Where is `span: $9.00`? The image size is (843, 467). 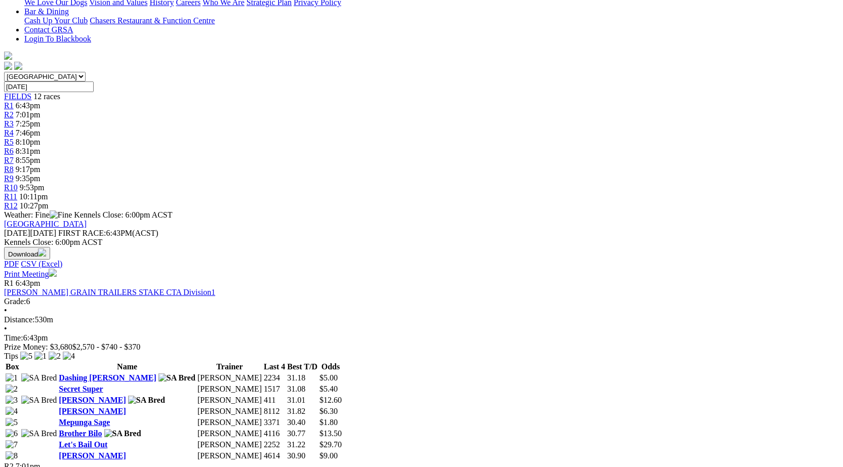 span: $9.00 is located at coordinates (329, 456).